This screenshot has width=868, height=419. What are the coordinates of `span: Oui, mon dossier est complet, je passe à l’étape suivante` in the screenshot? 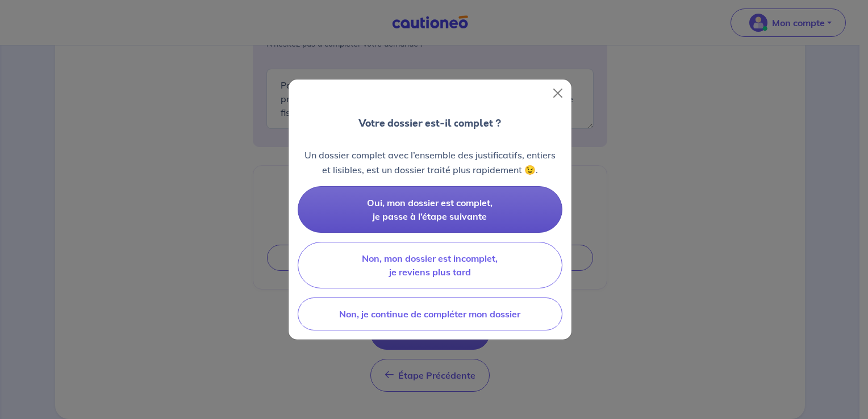 It's located at (429, 210).